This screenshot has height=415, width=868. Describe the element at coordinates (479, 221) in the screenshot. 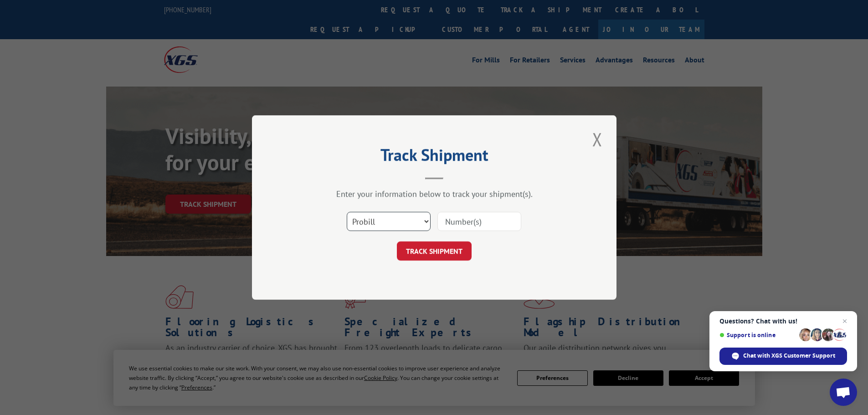

I see `input: Number(s)` at that location.